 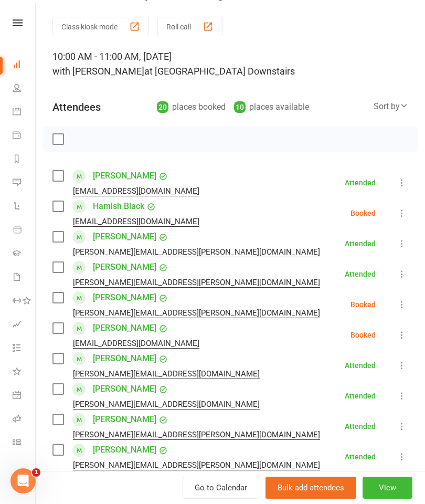 What do you see at coordinates (24, 136) in the screenshot?
I see `a: Payments` at bounding box center [24, 136].